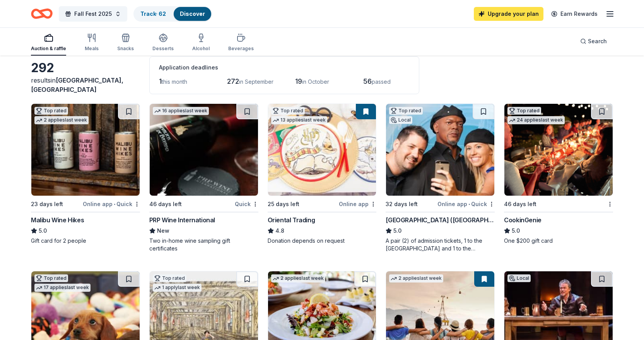 The height and width of the screenshot is (340, 644). Describe the element at coordinates (299, 120) in the screenshot. I see `div: 13 applies last week` at that location.